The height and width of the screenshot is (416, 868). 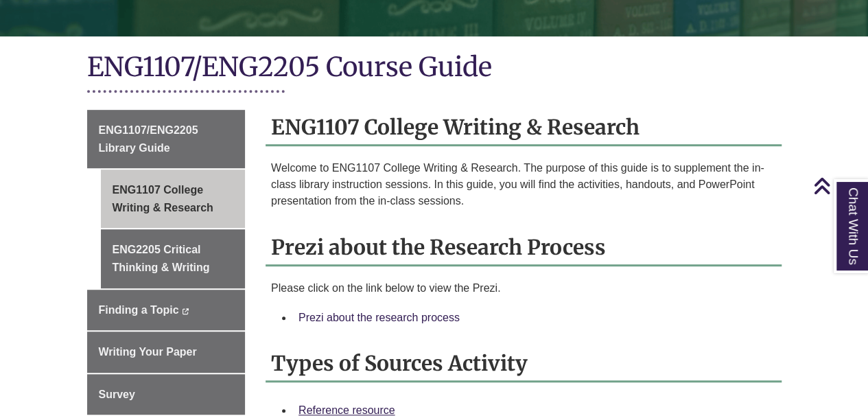 I want to click on p: Please click on the link below to view the Prezi., so click(x=524, y=289).